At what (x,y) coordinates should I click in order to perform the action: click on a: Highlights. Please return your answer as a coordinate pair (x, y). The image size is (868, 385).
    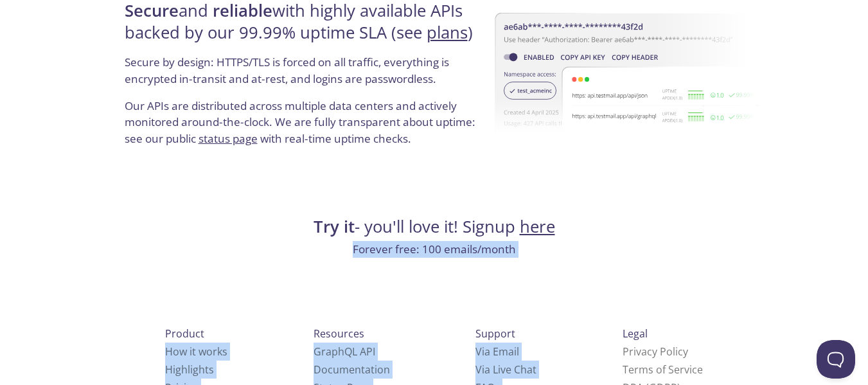
    Looking at the image, I should click on (190, 369).